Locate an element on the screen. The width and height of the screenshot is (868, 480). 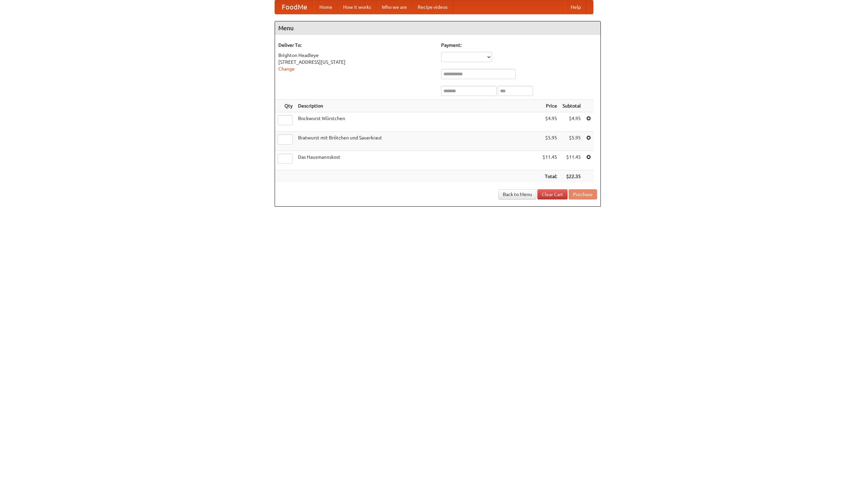
h5: Payment: is located at coordinates (520, 45).